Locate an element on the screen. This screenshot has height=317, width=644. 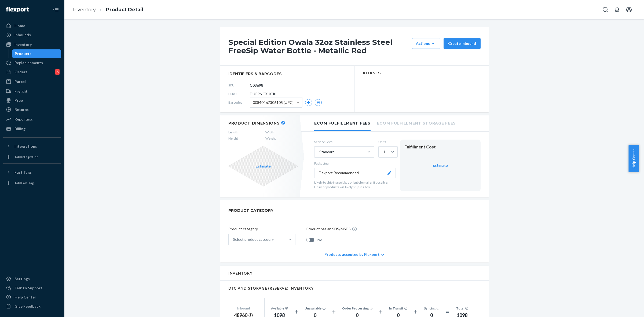
h2: Aliases is located at coordinates (421, 73).